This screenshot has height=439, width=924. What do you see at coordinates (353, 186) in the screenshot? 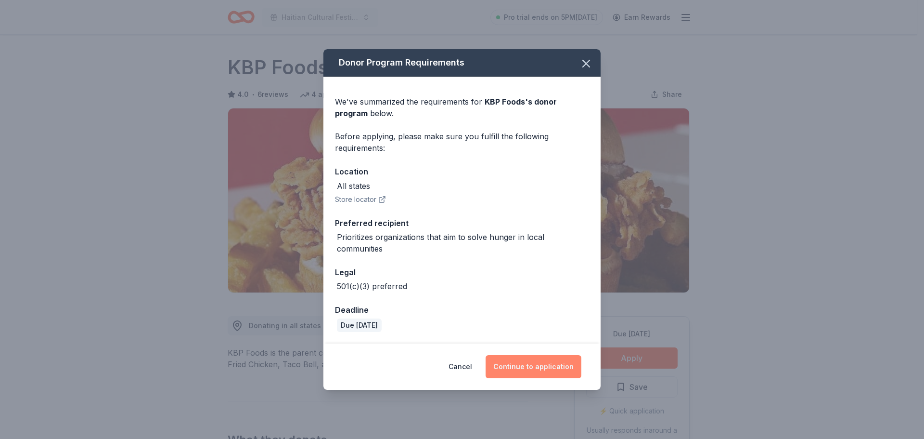
I see `div: All states` at bounding box center [353, 186].